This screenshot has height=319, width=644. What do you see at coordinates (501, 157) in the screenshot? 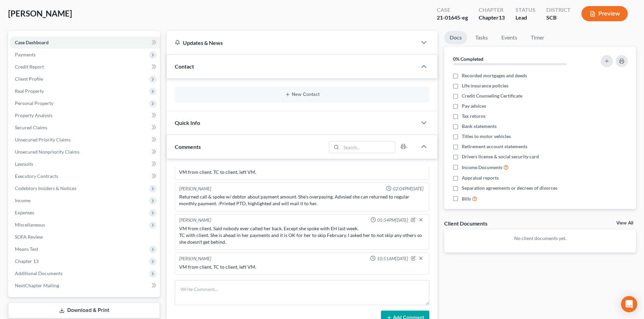
I see `span: Drivers license & social security card` at bounding box center [501, 157].